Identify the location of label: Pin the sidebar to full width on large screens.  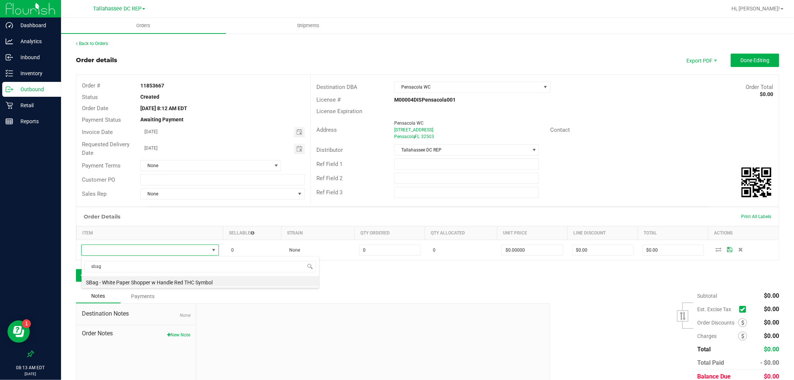
(31, 354).